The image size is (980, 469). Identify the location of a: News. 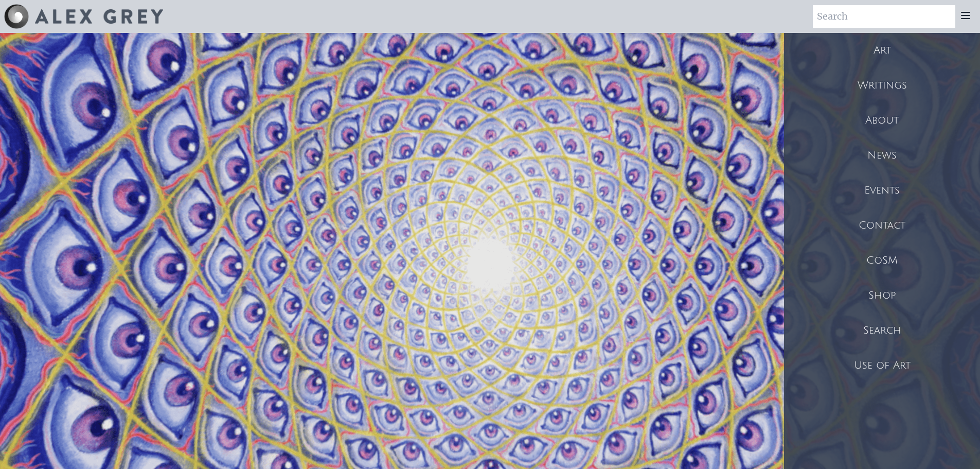
(882, 155).